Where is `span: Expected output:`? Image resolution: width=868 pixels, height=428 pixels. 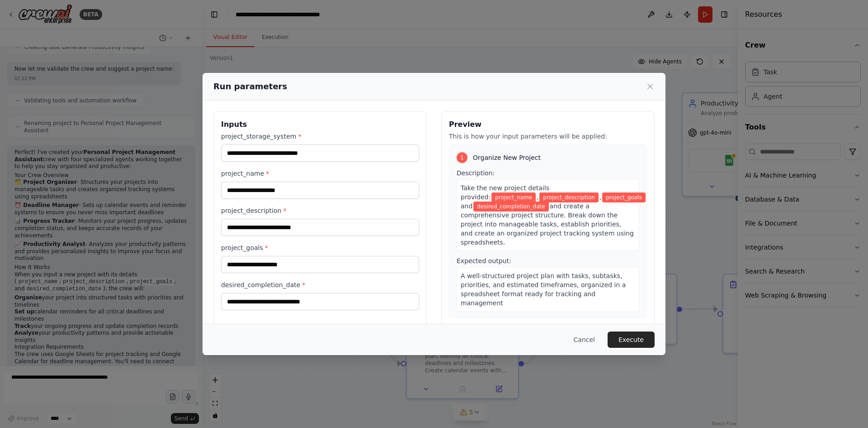
span: Expected output: is located at coordinates (484, 261).